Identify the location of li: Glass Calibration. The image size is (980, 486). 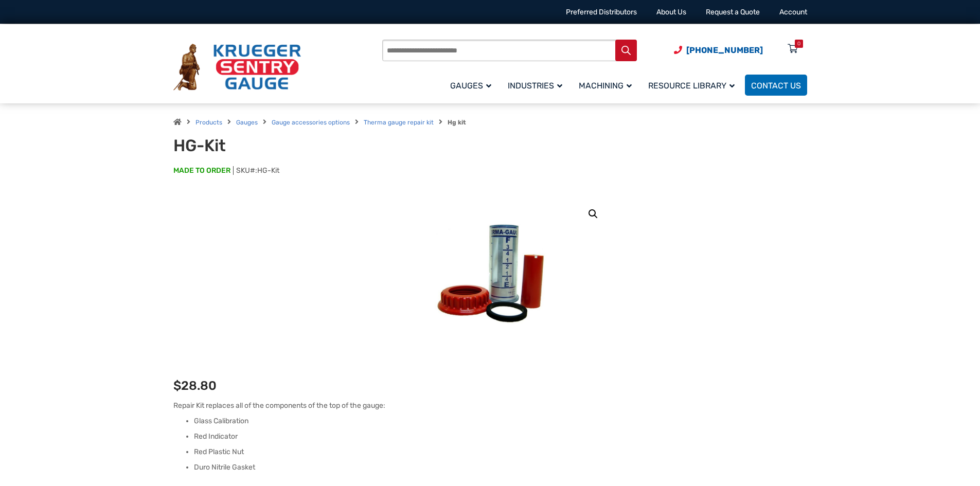
(501, 421).